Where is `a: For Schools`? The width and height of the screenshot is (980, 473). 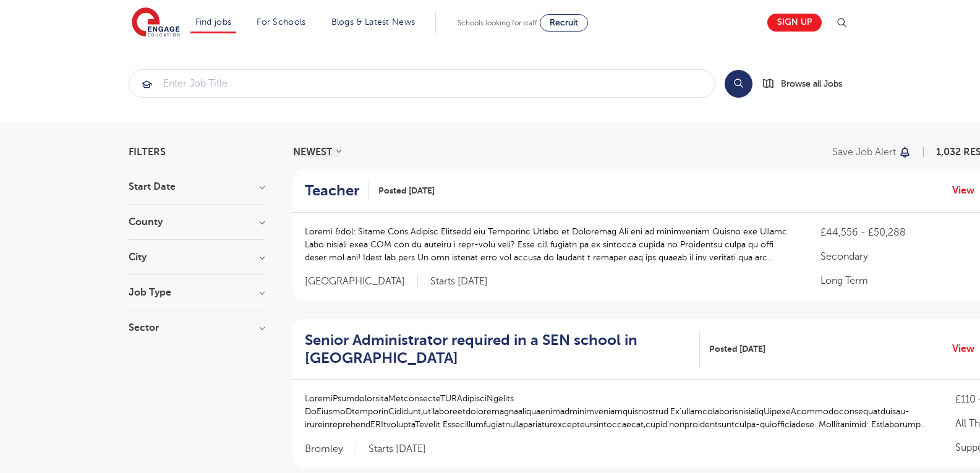
a: For Schools is located at coordinates (281, 22).